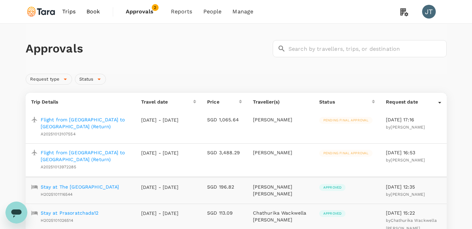  I want to click on span: Reports, so click(182, 12).